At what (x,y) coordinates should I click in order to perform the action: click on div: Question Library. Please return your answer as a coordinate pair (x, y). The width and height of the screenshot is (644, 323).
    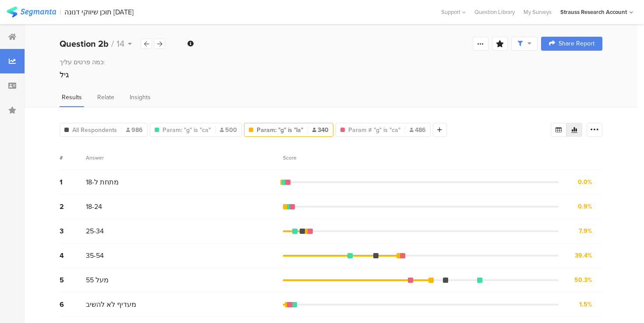
    Looking at the image, I should click on (495, 12).